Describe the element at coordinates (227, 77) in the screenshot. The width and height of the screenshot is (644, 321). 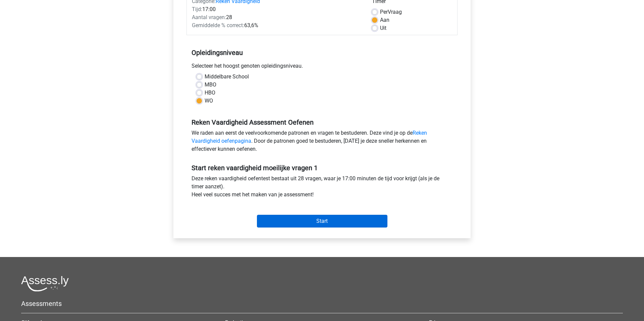
I see `label: Middelbare School` at that location.